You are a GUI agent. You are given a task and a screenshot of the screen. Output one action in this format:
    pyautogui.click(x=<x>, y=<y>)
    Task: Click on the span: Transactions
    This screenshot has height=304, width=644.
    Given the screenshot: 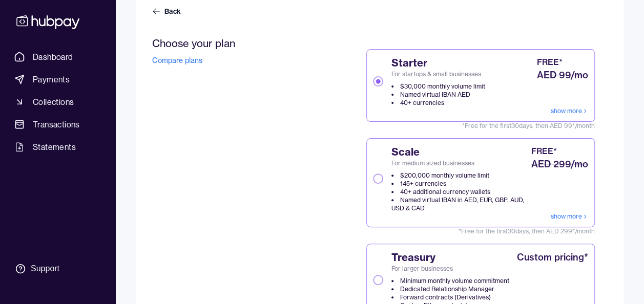 What is the action you would take?
    pyautogui.click(x=57, y=125)
    